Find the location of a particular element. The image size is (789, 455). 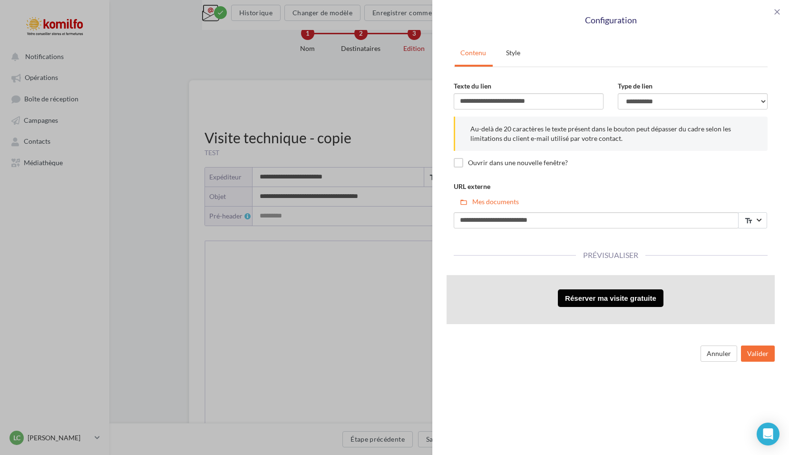

label: Ouvrir dans une nouvelle fenêtre? is located at coordinates (511, 163).